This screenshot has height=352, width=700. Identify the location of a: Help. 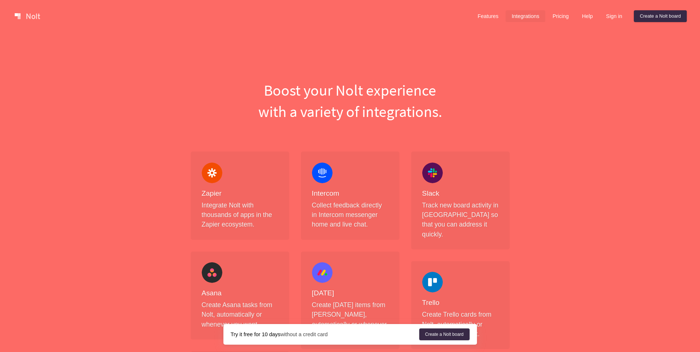
(588, 16).